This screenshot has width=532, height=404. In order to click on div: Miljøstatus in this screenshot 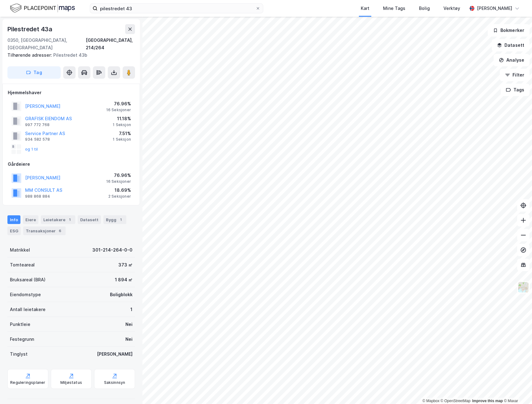, I will do `click(71, 382)`.